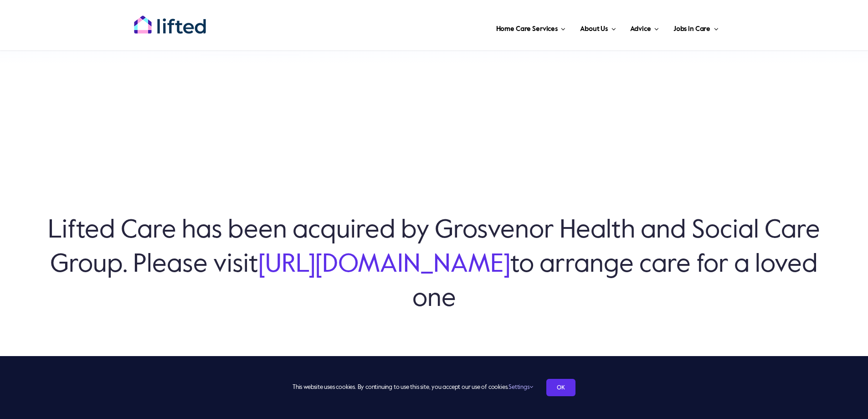 The width and height of the screenshot is (868, 419). What do you see at coordinates (433, 265) in the screenshot?
I see `h6: Lifted Care has been acquired by Grosvenor Health and Social Care Group. Please visit to arrange ...` at bounding box center [433, 265].